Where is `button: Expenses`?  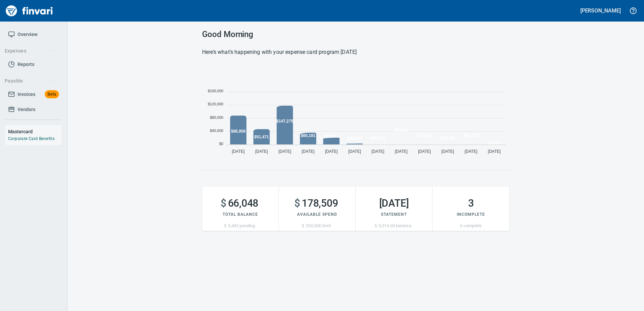 button: Expenses is located at coordinates (30, 51).